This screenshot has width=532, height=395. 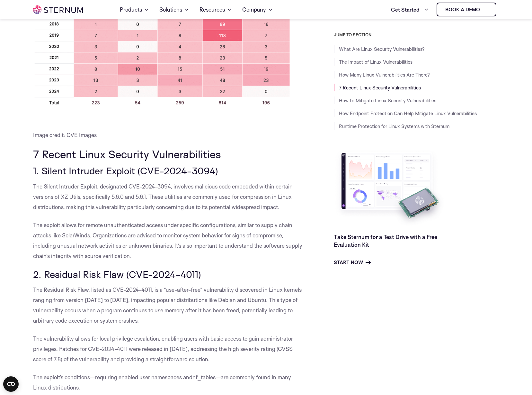 I want to click on span: nf_tables, so click(x=204, y=377).